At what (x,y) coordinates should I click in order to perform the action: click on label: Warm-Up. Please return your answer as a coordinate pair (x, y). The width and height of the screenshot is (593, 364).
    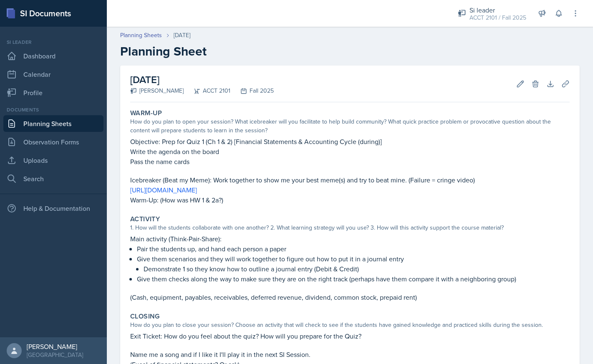
    Looking at the image, I should click on (146, 113).